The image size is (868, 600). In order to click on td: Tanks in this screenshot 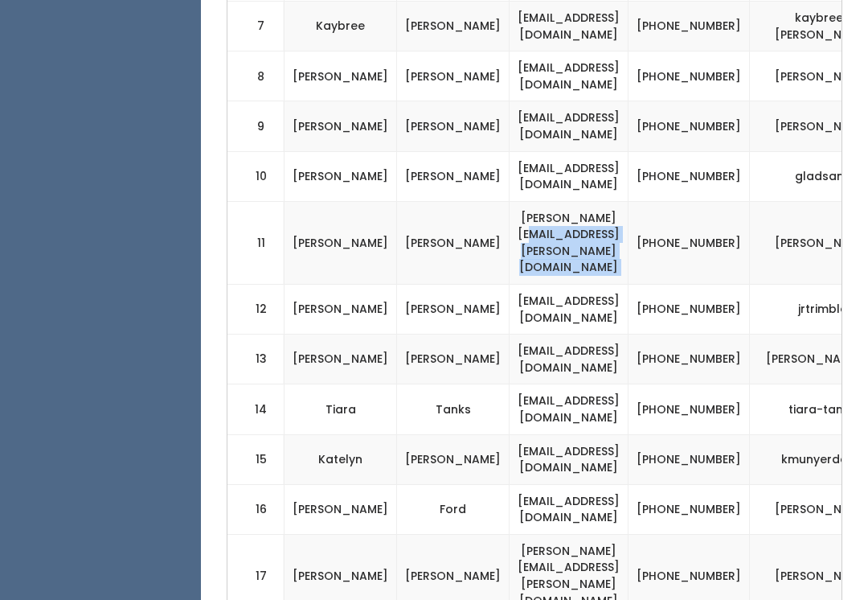, I will do `click(454, 409)`.